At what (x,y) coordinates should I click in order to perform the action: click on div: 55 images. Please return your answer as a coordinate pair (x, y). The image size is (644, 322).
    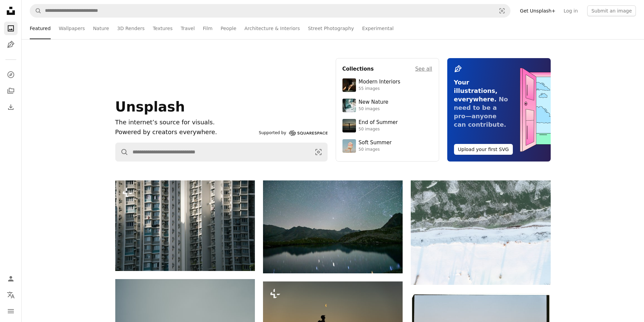
    Looking at the image, I should click on (380, 89).